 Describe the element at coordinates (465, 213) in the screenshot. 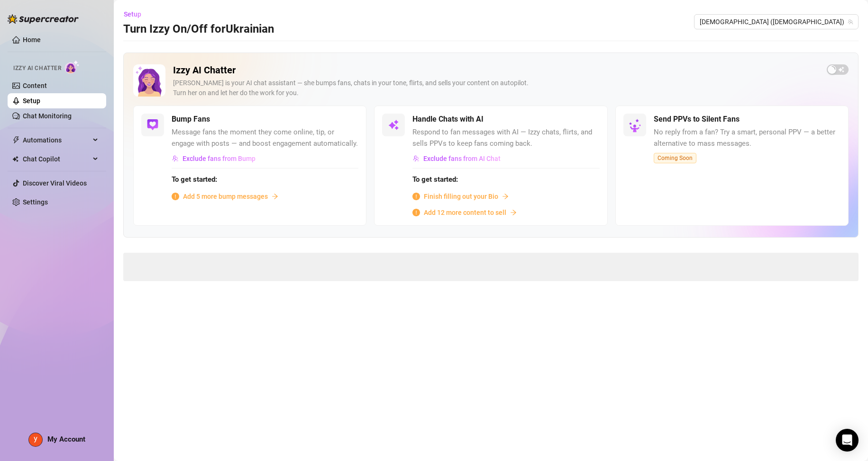

I see `span: Add 12 more content to sell` at that location.